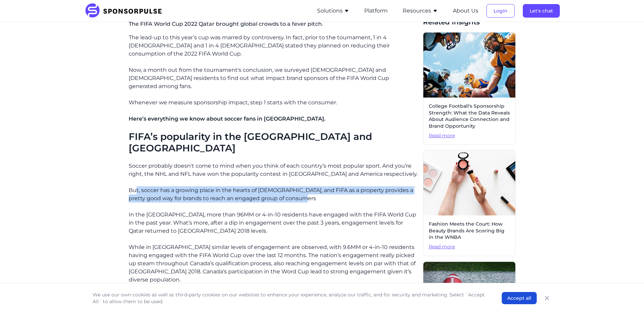 Image resolution: width=644 pixels, height=313 pixels. What do you see at coordinates (500, 11) in the screenshot?
I see `button: Login` at bounding box center [500, 11].